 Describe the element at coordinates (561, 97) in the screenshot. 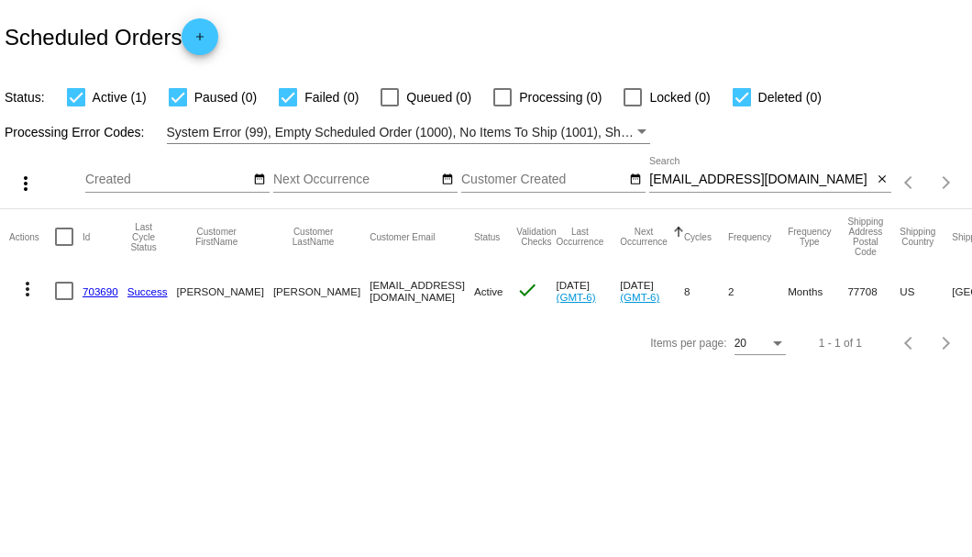

I see `span: Processing (0)` at that location.